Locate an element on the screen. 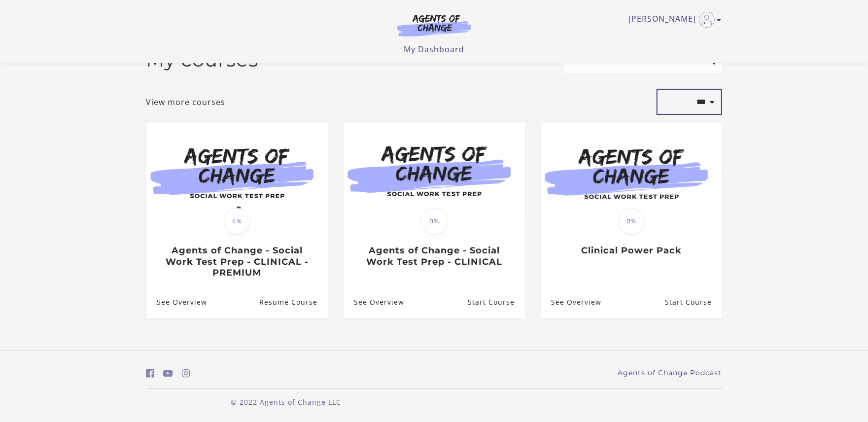 This screenshot has width=868, height=422. h3: Agents of Change - Social Work Test Prep - CLINICAL - PREMIUM is located at coordinates (237, 262).